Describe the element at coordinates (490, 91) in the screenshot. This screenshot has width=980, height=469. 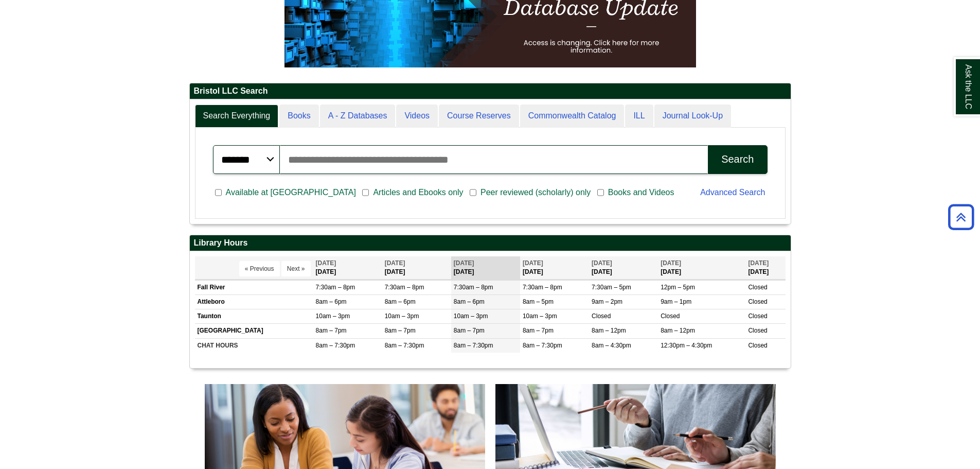
I see `h2: Bristol LLC Search` at that location.